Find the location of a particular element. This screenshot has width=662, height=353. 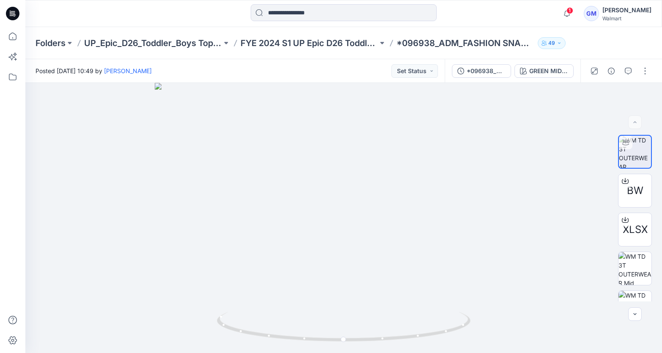

img: WM TD 3T OUTERWEAR Mid Colorway wo Avatar is located at coordinates (635, 269).